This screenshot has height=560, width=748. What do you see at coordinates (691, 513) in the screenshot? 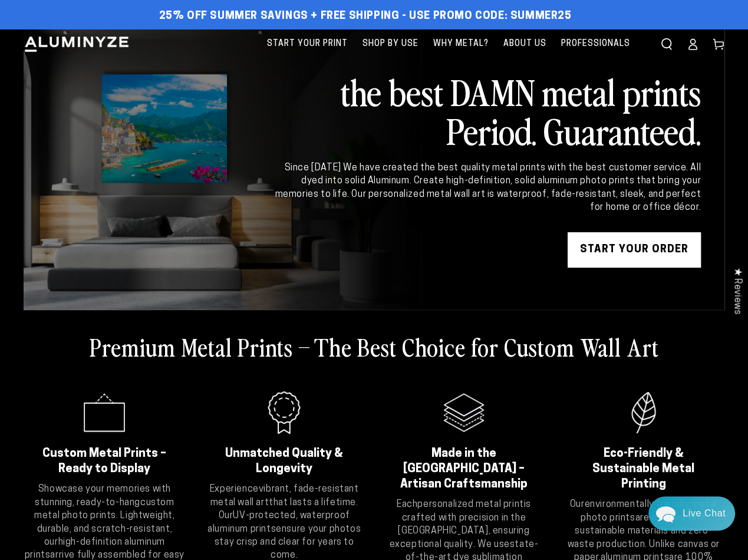
I see `div: Chat widget toggle` at bounding box center [691, 513].